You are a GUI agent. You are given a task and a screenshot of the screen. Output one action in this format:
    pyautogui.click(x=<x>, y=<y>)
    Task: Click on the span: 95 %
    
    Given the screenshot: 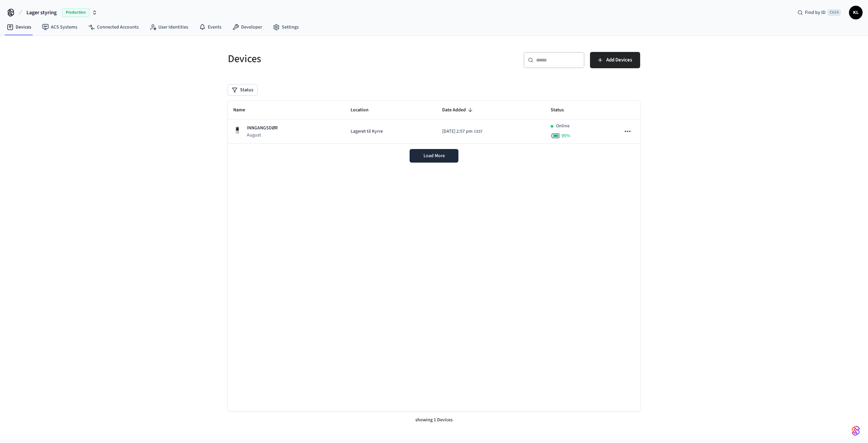 What is the action you would take?
    pyautogui.click(x=566, y=136)
    